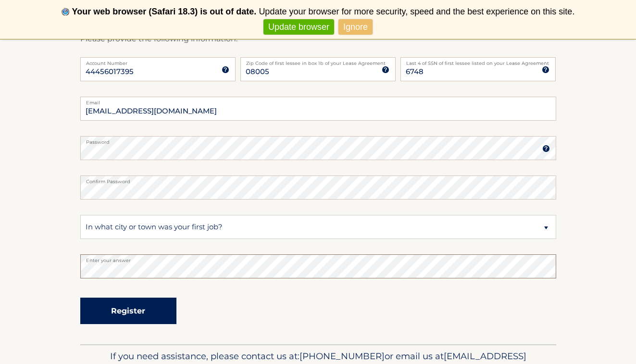 The width and height of the screenshot is (636, 364). What do you see at coordinates (319, 109) in the screenshot?
I see `input: Email` at bounding box center [319, 109].